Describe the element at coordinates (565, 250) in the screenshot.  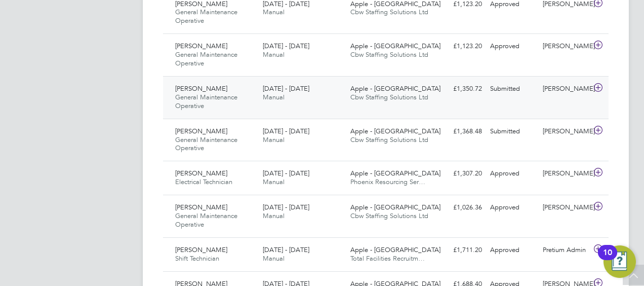
I see `div: Pretium Admin` at that location.